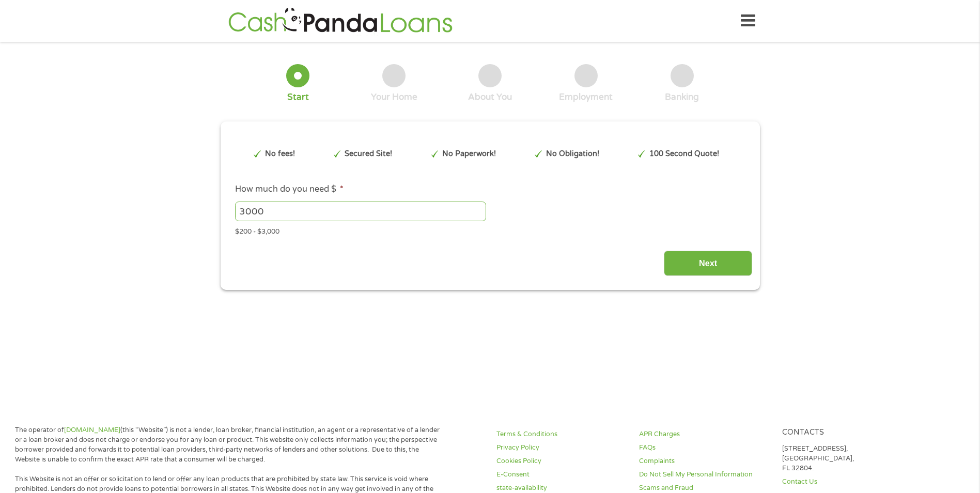 This screenshot has width=980, height=493. Describe the element at coordinates (704, 434) in the screenshot. I see `a: APR Charges` at that location.